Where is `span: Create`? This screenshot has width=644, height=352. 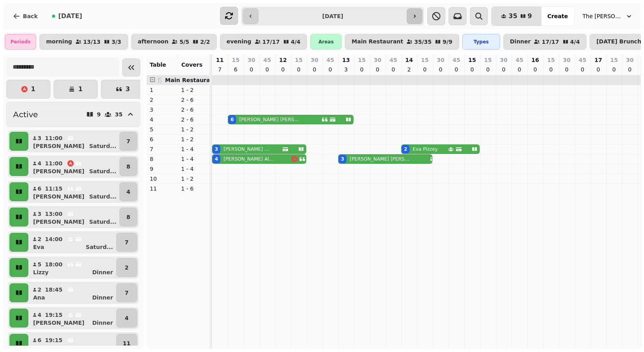
span: Create is located at coordinates (557, 16).